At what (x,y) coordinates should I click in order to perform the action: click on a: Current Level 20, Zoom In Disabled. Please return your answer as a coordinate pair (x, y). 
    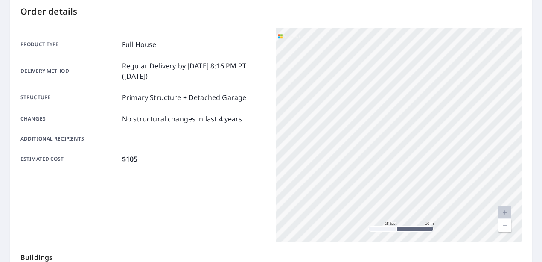
    Looking at the image, I should click on (505, 212).